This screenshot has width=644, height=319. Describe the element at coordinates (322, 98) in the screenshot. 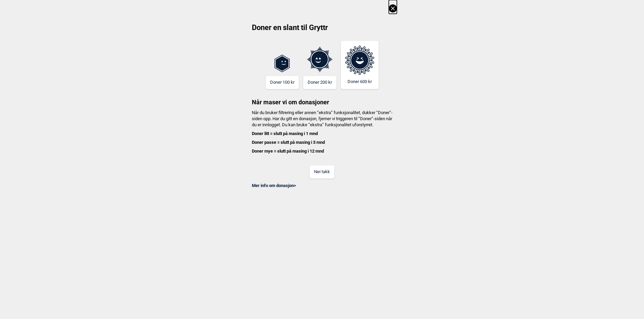

I see `h3: Når maser vi om donasjoner` at that location.